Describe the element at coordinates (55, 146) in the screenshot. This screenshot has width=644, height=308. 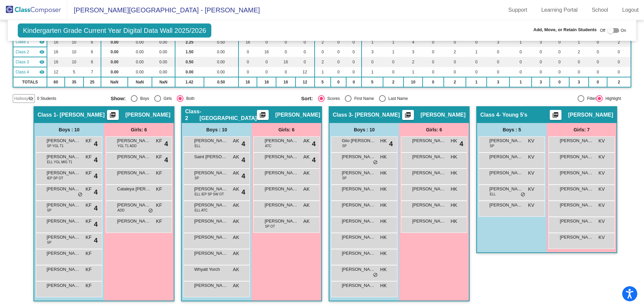
I see `span: SP YGL T1` at that location.